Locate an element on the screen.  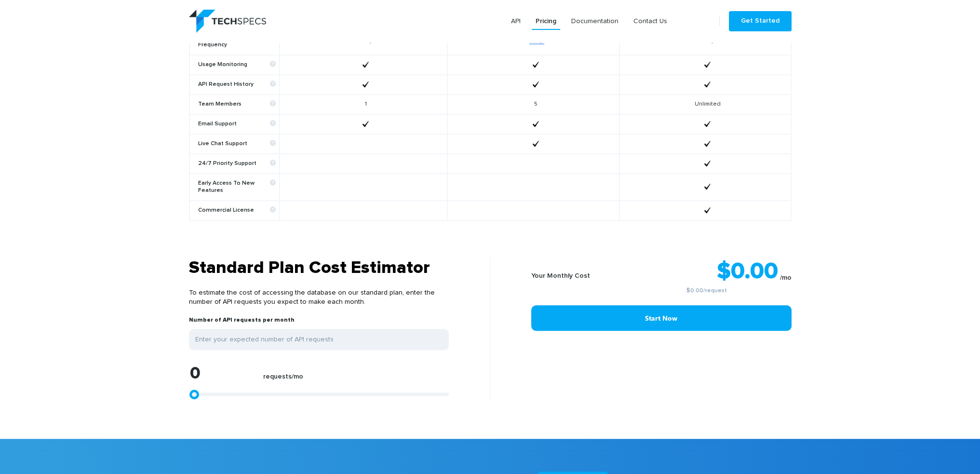
b: Email Support is located at coordinates (237, 124).